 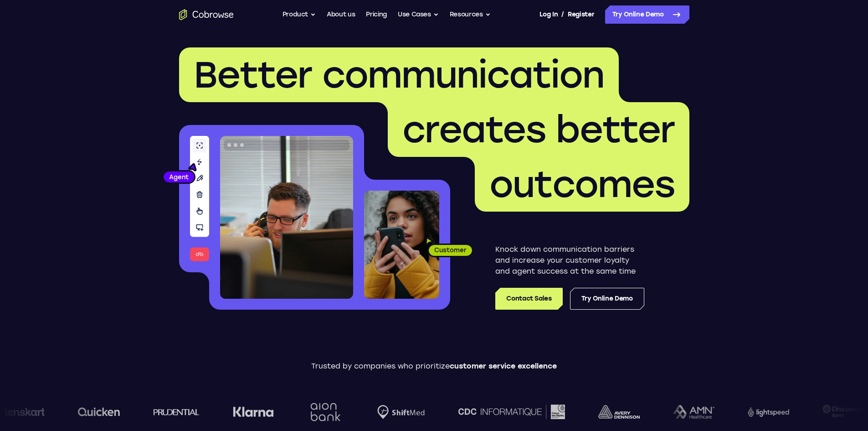 I want to click on img: avery-dennison, so click(x=575, y=412).